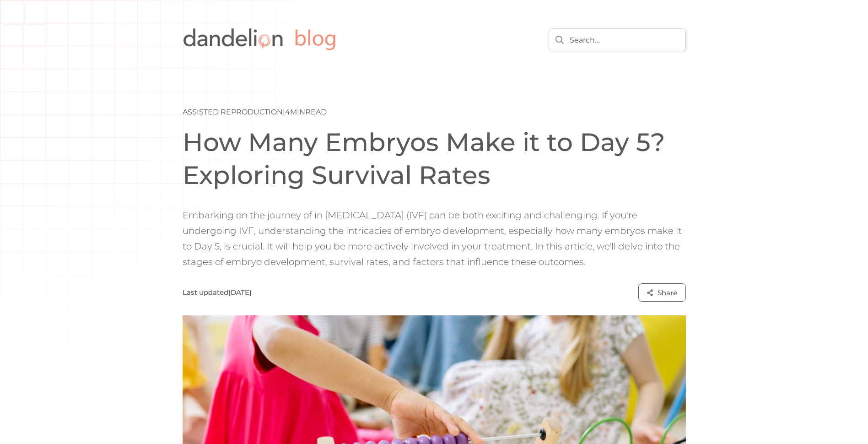  What do you see at coordinates (617, 40) in the screenshot?
I see `input: Search…` at bounding box center [617, 40].